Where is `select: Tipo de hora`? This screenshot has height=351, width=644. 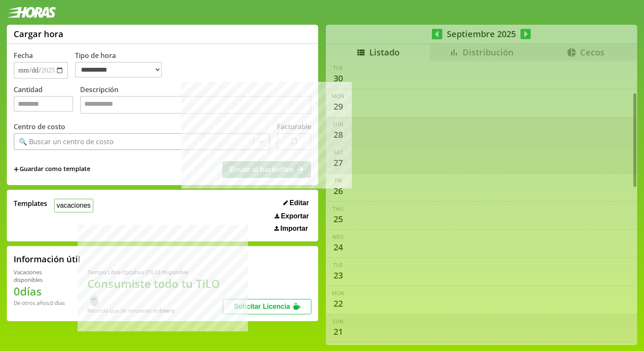 select: Tipo de hora is located at coordinates (118, 70).